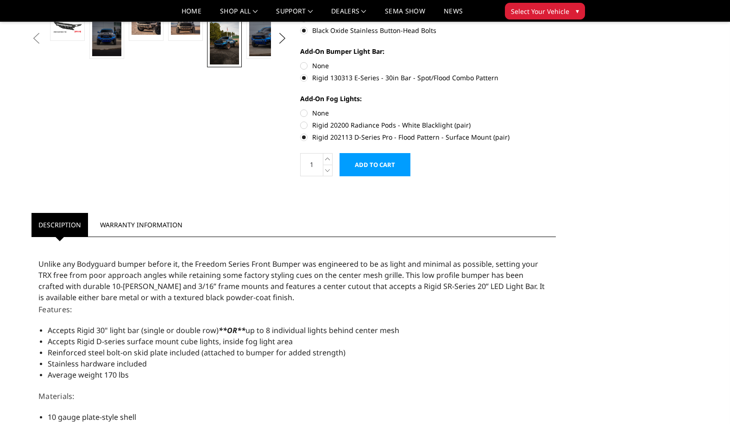 This screenshot has width=730, height=424. What do you see at coordinates (294, 14) in the screenshot?
I see `a: Support` at bounding box center [294, 14].